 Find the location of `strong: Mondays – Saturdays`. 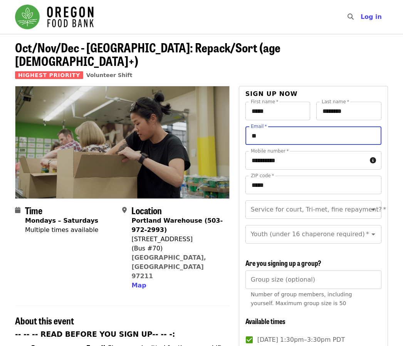

strong: Mondays – Saturdays is located at coordinates (62, 220).